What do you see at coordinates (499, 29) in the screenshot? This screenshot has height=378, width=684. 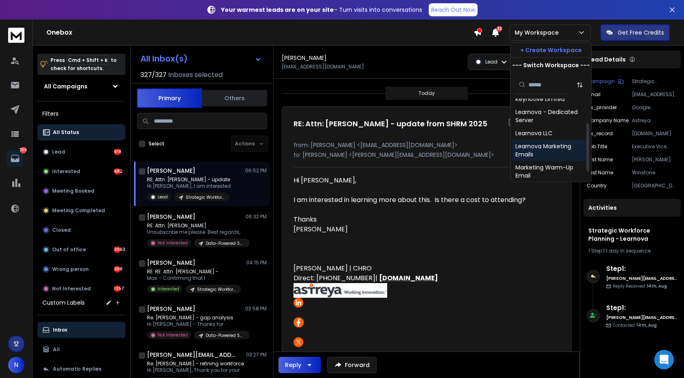 I see `span: 32` at bounding box center [499, 29].